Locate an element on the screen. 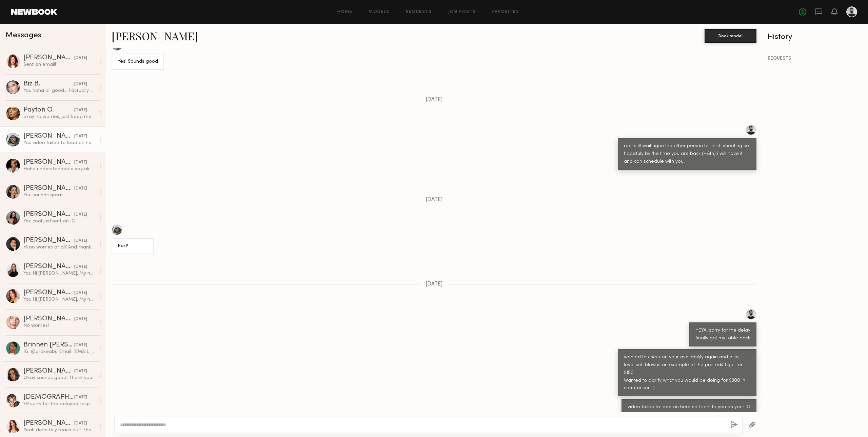  span: Messages is located at coordinates (23, 35).